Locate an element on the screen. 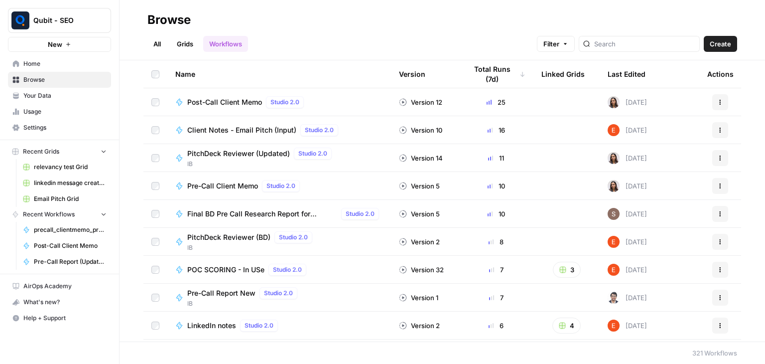 The width and height of the screenshot is (765, 364). div: Total Runs (7d) is located at coordinates (496, 74).